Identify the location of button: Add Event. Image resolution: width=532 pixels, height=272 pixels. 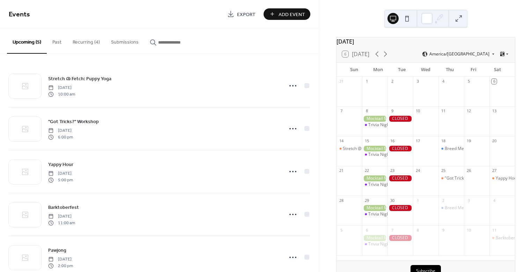
(287, 14).